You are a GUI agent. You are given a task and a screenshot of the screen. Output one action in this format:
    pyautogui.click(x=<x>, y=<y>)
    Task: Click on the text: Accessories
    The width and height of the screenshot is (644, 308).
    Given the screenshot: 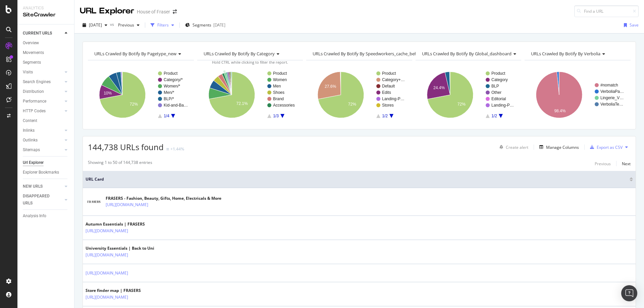 What is the action you would take?
    pyautogui.click(x=284, y=105)
    